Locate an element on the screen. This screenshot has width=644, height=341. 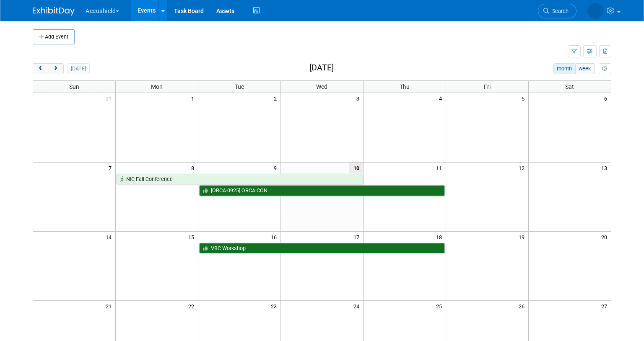
span: 18 is located at coordinates (440, 237).